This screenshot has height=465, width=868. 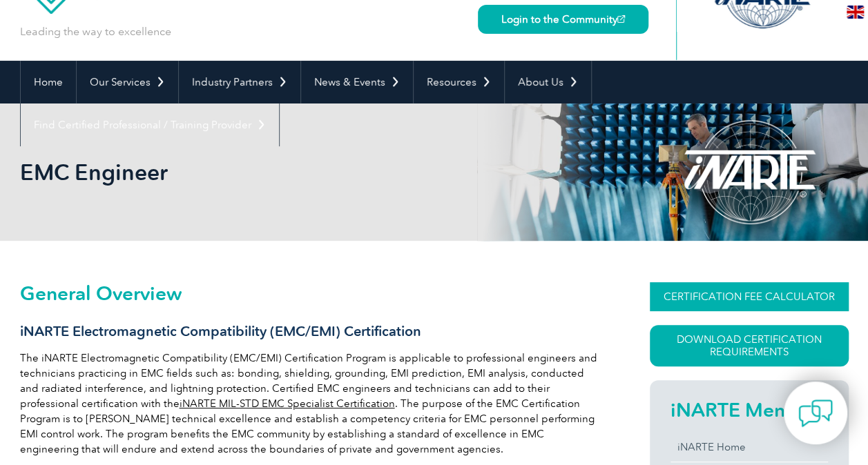 What do you see at coordinates (239, 82) in the screenshot?
I see `a: Industry Partners` at bounding box center [239, 82].